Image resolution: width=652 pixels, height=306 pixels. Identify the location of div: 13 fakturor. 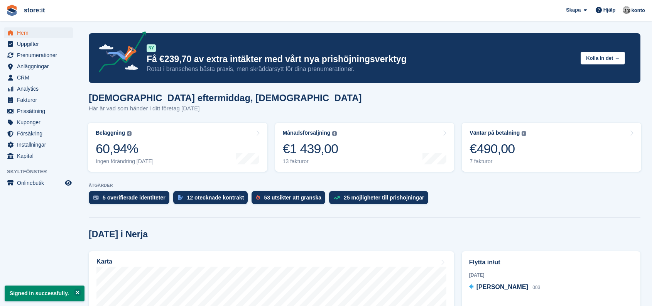
(310, 161).